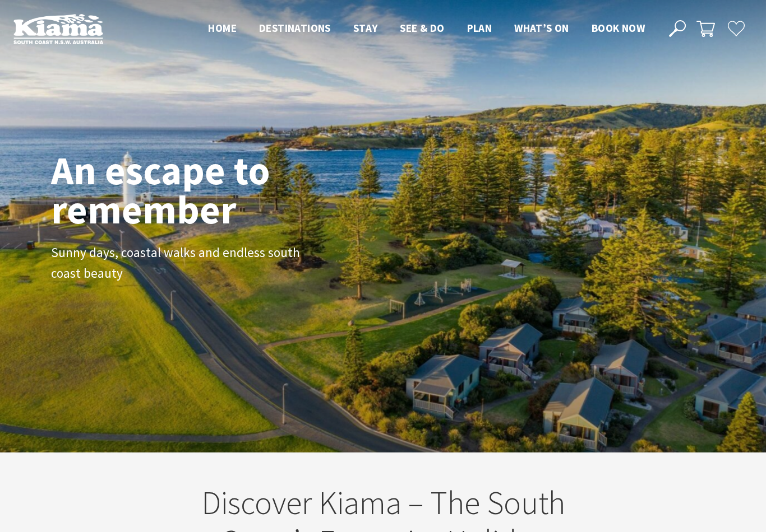 This screenshot has width=766, height=532. I want to click on h1: An escape to remember, so click(205, 190).